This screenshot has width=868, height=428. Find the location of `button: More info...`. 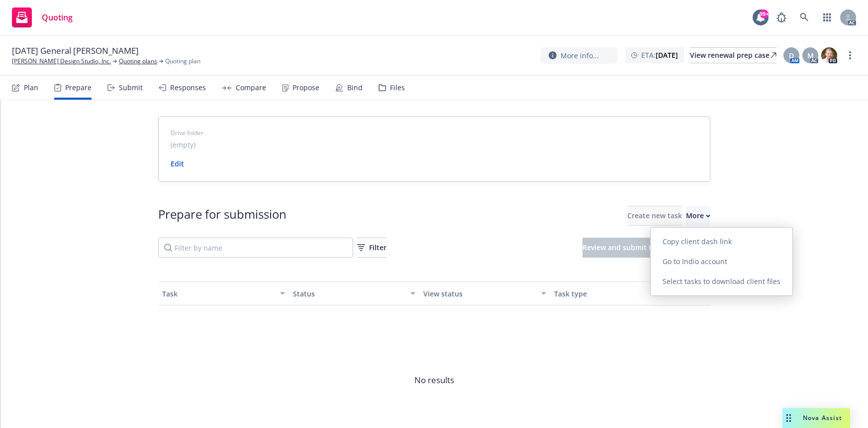

button: More info... is located at coordinates (580, 55).